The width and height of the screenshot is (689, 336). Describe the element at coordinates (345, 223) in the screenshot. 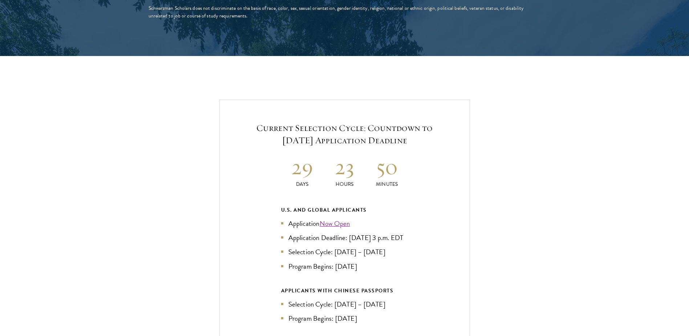

I see `li: Application` at that location.